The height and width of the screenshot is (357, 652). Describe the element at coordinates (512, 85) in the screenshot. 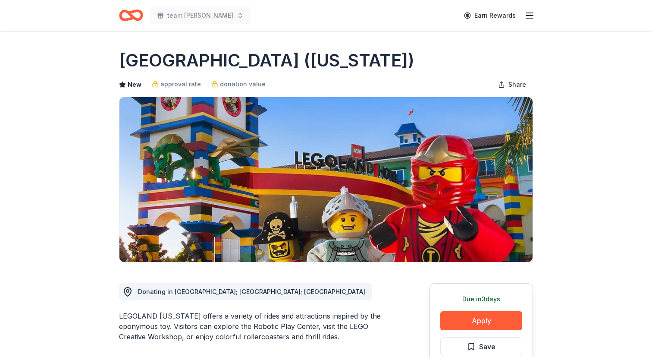

I see `button: Share` at that location.